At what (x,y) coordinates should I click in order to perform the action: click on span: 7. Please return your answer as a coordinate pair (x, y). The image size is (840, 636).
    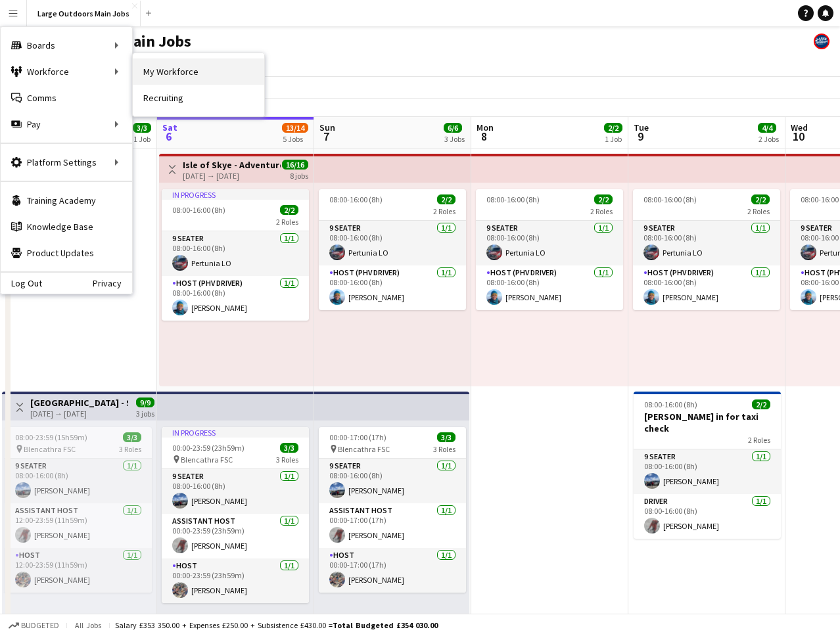
    Looking at the image, I should click on (326, 136).